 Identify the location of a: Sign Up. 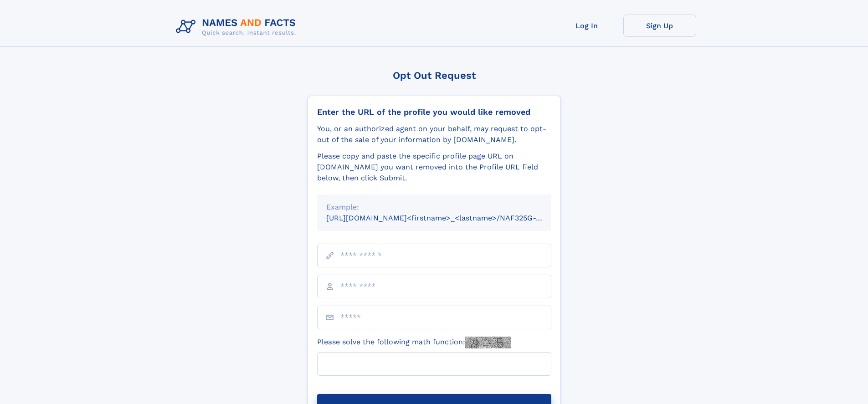
(660, 26).